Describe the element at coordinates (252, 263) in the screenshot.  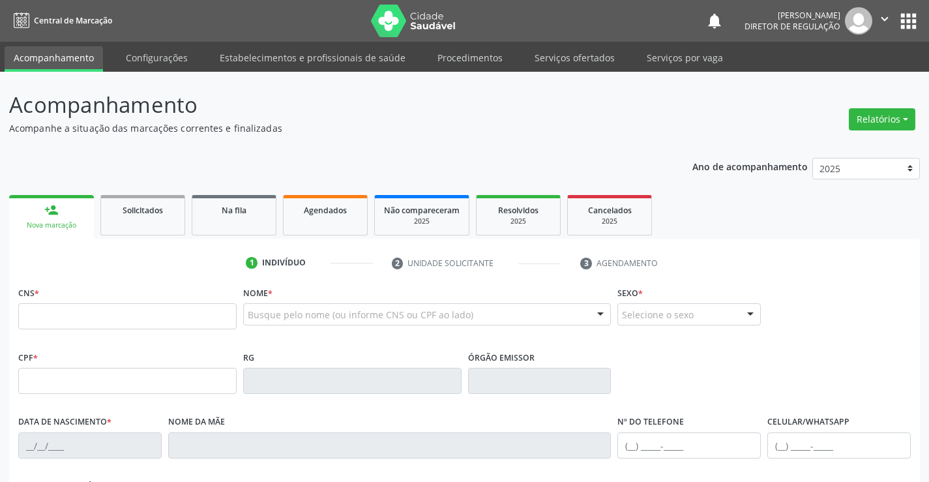
I see `div: 1` at that location.